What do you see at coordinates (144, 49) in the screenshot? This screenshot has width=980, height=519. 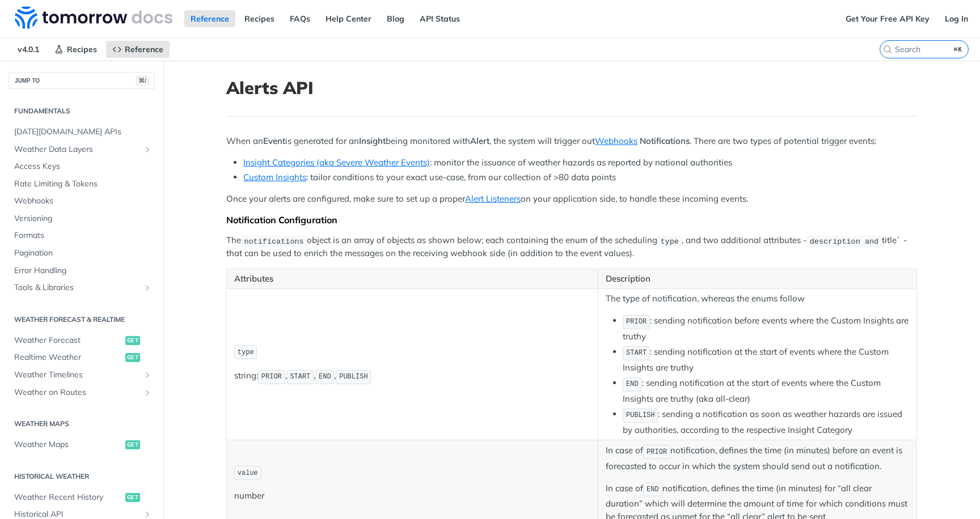 I see `span: Reference` at bounding box center [144, 49].